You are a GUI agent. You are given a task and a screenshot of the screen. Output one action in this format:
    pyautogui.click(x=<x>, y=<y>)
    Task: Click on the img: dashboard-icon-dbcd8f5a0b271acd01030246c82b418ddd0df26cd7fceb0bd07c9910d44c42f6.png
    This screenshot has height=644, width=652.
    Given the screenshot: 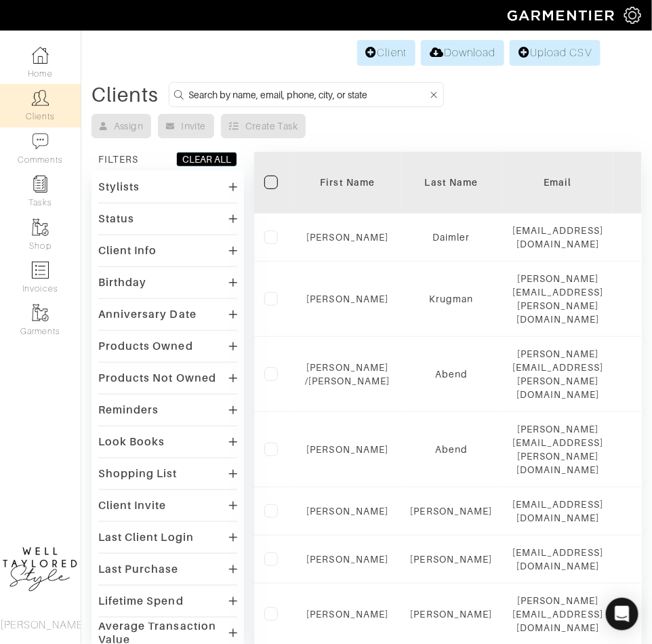 What is the action you would take?
    pyautogui.click(x=40, y=55)
    